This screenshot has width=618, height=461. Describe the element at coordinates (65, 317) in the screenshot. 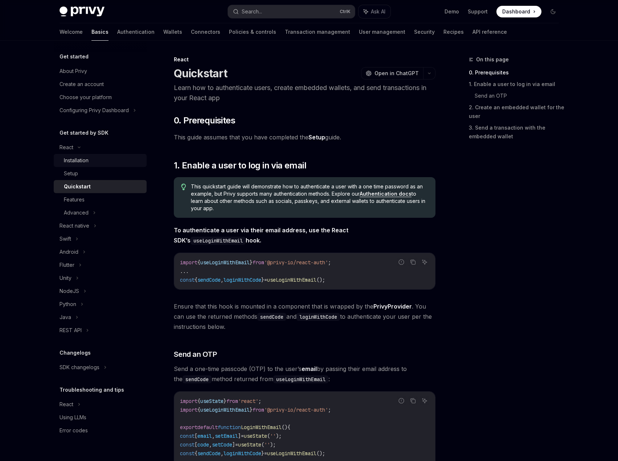

I see `div: Java` at that location.